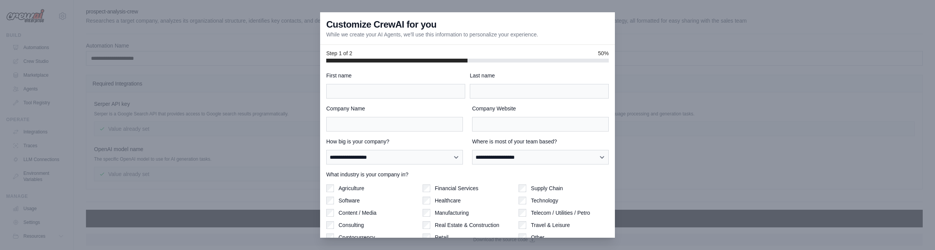  What do you see at coordinates (540, 142) in the screenshot?
I see `label: Where is most of your team based?` at bounding box center [540, 142].